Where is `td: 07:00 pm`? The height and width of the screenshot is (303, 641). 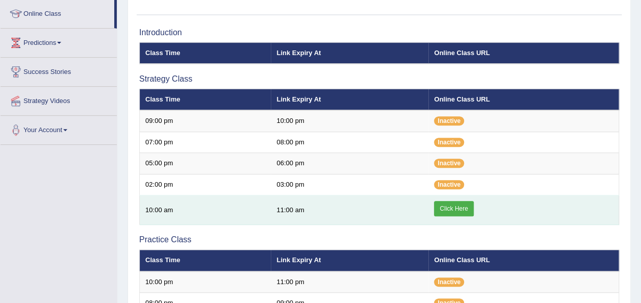 td: 07:00 pm is located at coordinates (206, 142).